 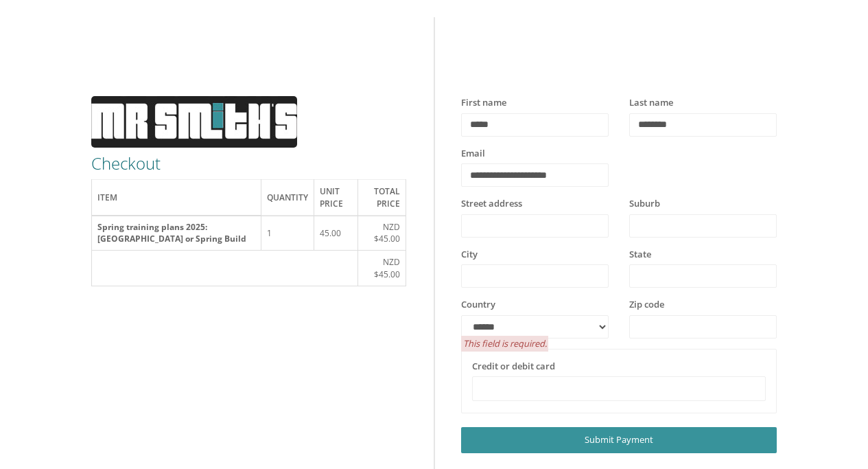 I want to click on th: Quantity, so click(x=288, y=197).